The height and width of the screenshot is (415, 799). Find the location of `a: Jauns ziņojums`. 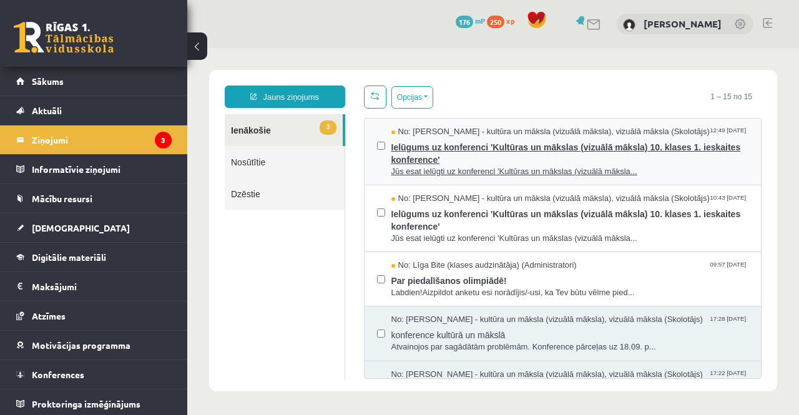

a: Jauns ziņojums is located at coordinates (97, 49).